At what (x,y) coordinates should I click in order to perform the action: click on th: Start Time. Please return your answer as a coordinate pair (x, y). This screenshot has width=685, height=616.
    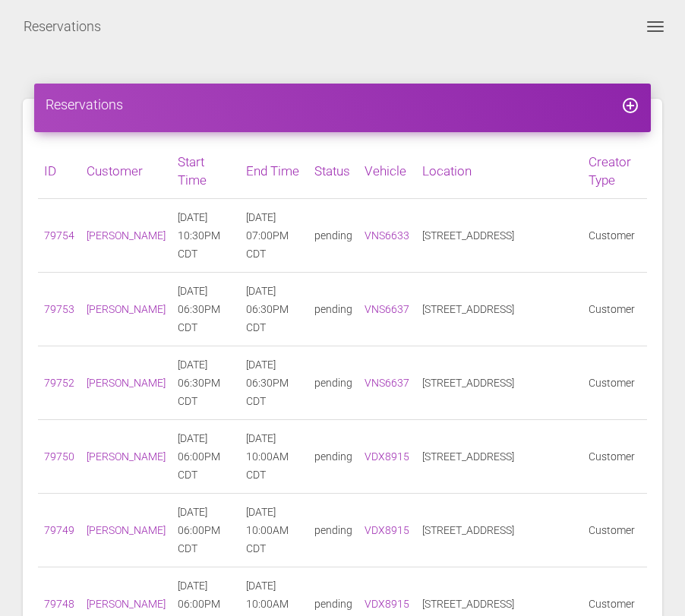
    Looking at the image, I should click on (206, 171).